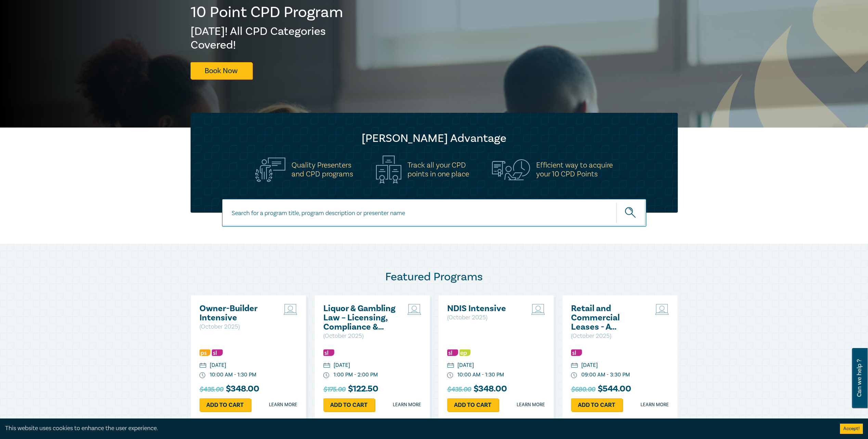 This screenshot has height=439, width=868. I want to click on div: 09:00 AM - 3:30 PM, so click(605, 375).